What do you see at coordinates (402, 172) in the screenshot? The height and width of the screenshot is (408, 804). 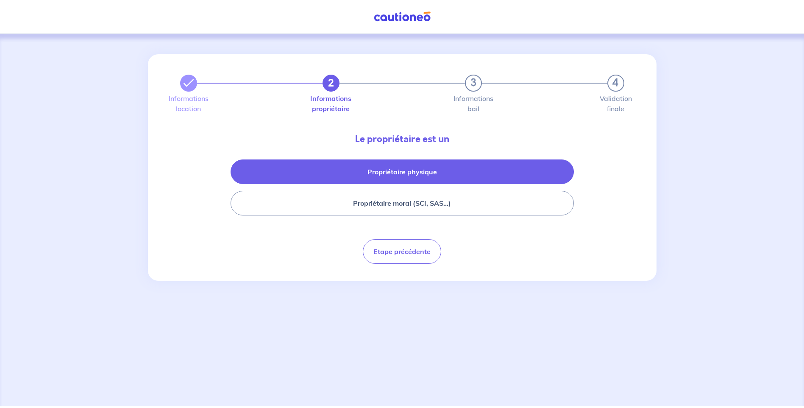 I see `button: Propriétaire physique` at bounding box center [402, 172].